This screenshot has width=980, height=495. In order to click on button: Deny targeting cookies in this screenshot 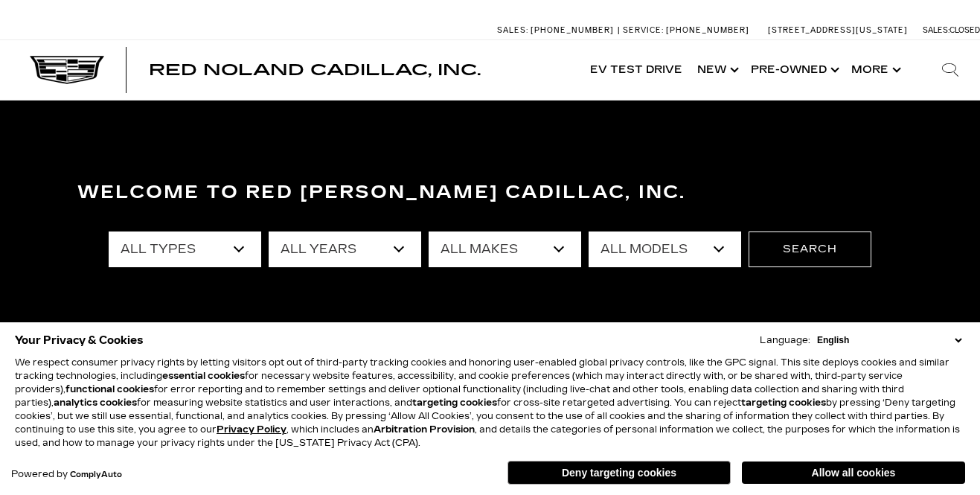, I will do `click(619, 473)`.